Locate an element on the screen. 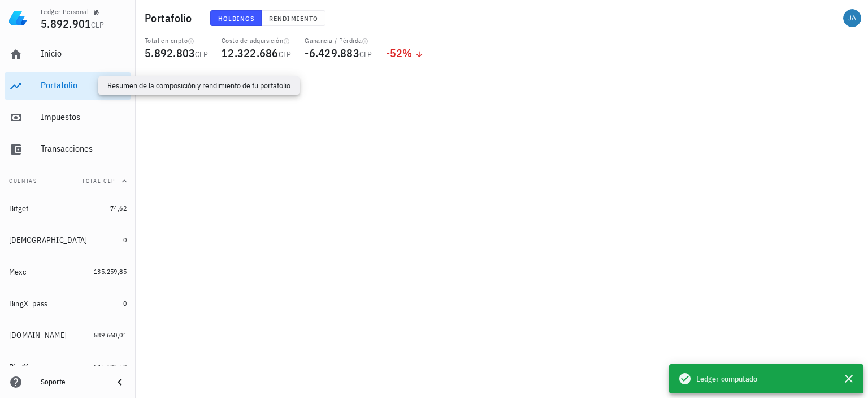  div: Inicio is located at coordinates (84, 53).